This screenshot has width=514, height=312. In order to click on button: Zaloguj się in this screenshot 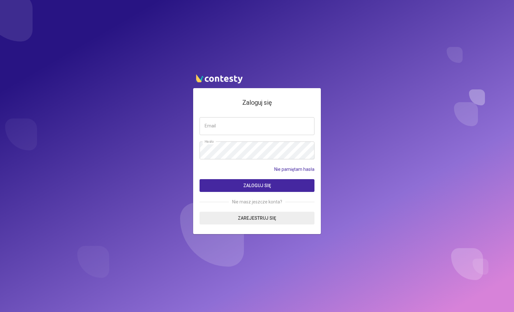, I will do `click(257, 185)`.